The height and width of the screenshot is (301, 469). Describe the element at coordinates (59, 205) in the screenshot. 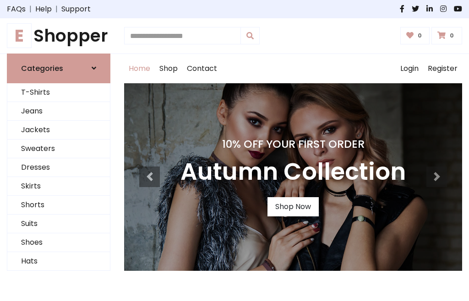

I see `a: Shorts` at that location.